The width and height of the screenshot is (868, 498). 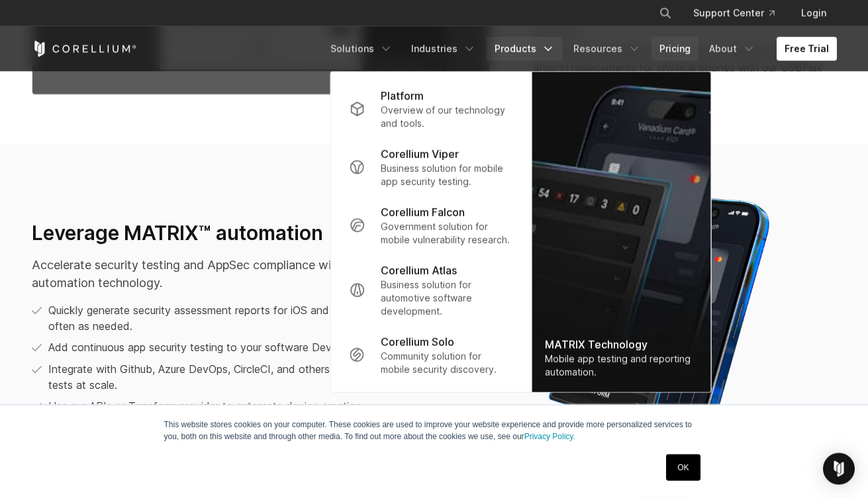 I want to click on p: Platform, so click(x=402, y=96).